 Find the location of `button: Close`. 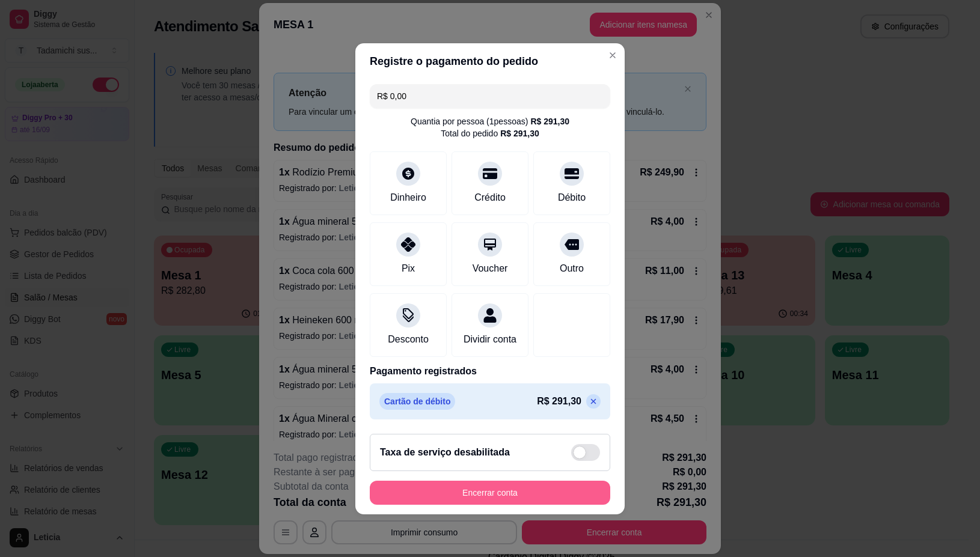

button: Close is located at coordinates (612, 55).